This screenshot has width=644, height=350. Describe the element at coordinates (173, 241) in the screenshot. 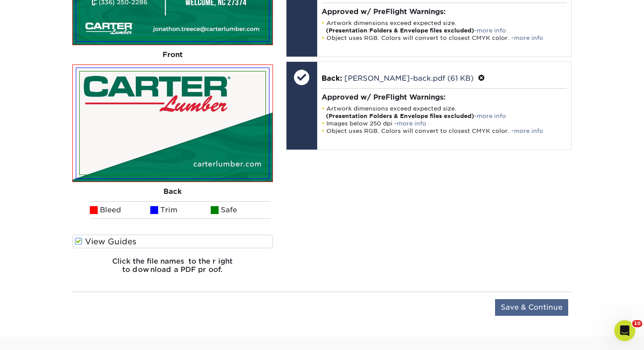

I see `label: View Guides` at that location.